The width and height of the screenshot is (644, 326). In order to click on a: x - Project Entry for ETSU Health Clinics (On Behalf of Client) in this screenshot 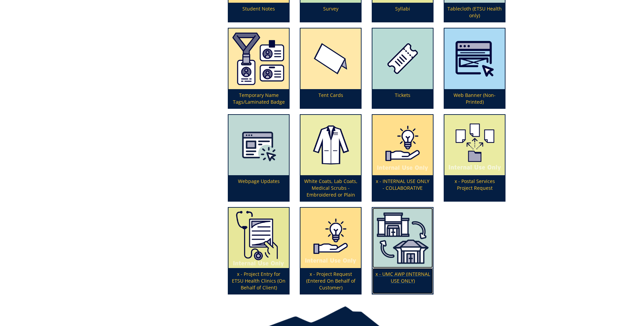, I will do `click(259, 251)`.